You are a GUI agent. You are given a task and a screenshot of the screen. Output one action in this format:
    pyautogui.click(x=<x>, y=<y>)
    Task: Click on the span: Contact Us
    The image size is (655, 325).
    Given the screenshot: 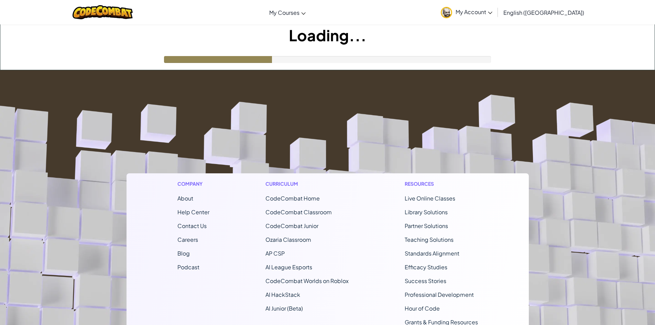 What is the action you would take?
    pyautogui.click(x=192, y=226)
    